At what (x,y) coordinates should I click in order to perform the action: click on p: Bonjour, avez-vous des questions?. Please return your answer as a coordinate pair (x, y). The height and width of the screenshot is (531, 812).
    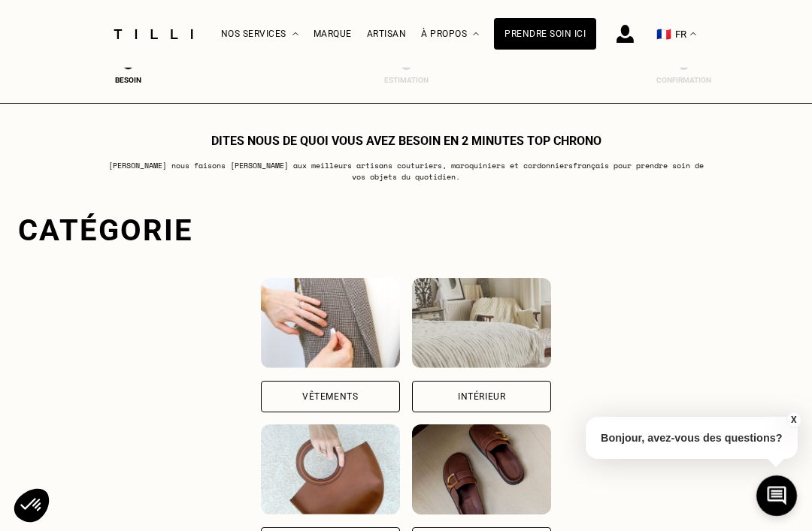
    Looking at the image, I should click on (691, 438).